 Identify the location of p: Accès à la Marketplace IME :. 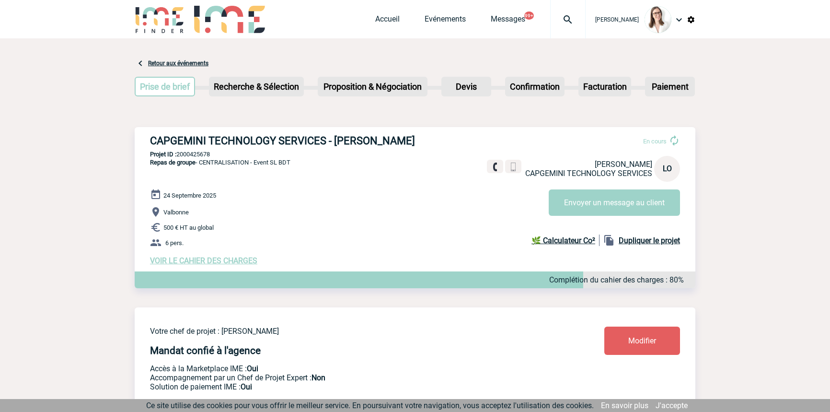
(349, 368).